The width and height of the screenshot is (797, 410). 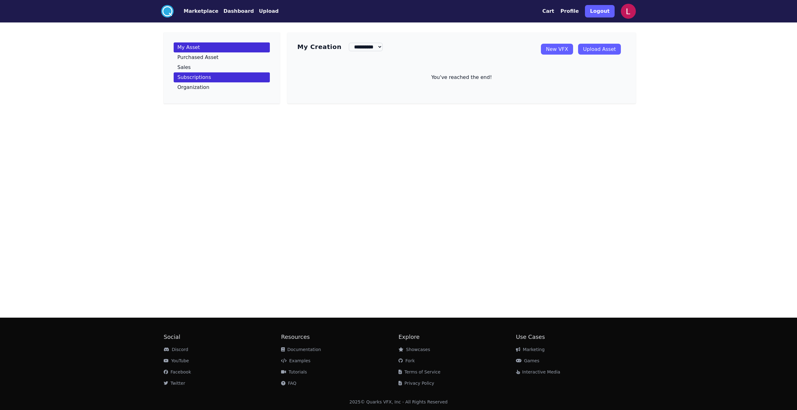 What do you see at coordinates (416, 383) in the screenshot?
I see `a: Privacy Policy` at bounding box center [416, 383].